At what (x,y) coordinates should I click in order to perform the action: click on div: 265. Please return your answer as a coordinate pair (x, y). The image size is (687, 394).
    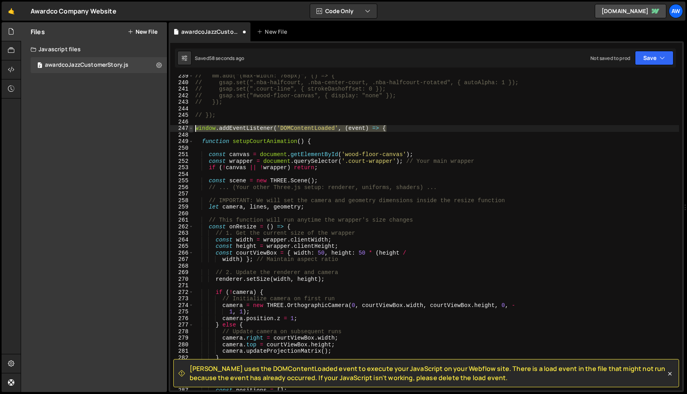
    Looking at the image, I should click on (182, 246).